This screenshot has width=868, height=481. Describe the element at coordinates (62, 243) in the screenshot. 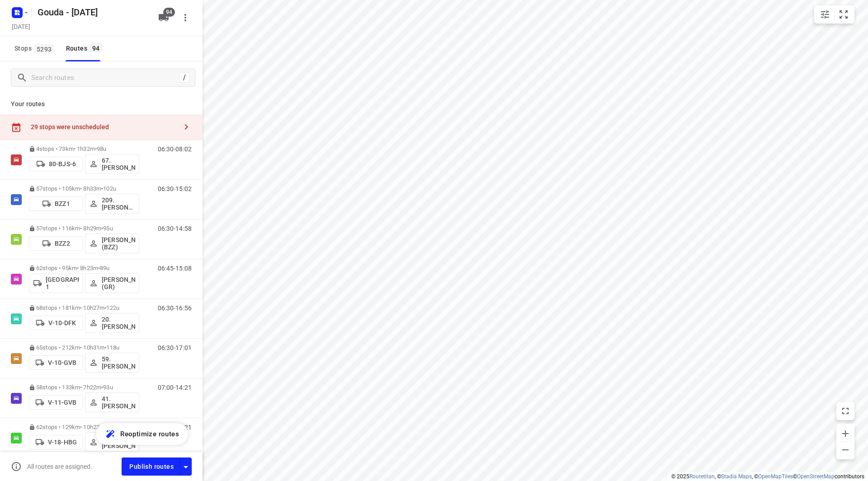

I see `p: BZZ2` at that location.